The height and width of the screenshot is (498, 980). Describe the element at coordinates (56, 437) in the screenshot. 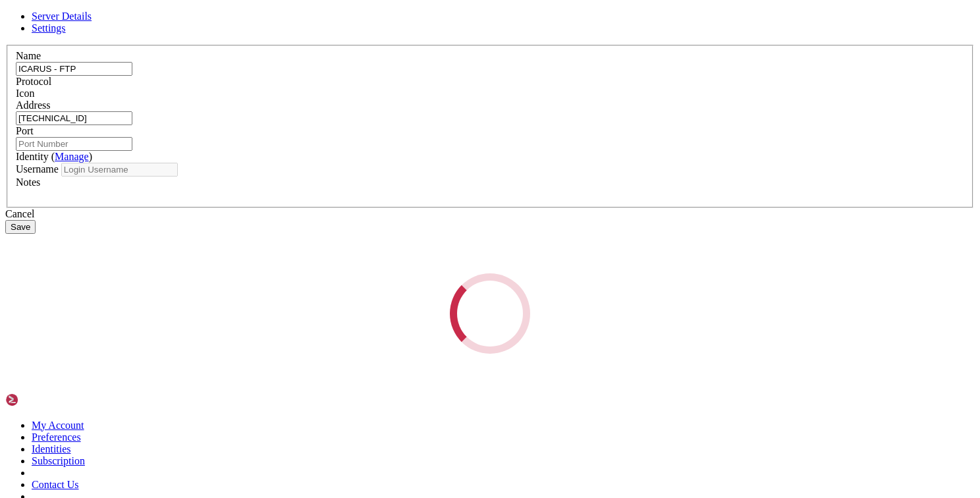

I see `a: Preferences` at that location.